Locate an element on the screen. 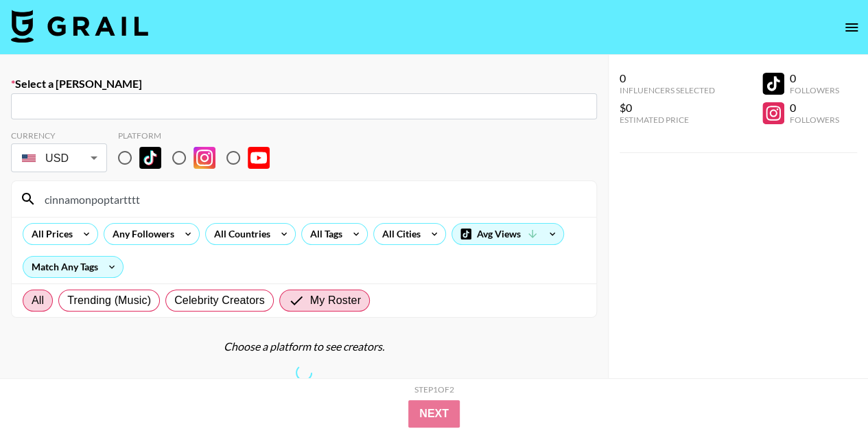 The width and height of the screenshot is (868, 433). button: Next is located at coordinates (434, 414).